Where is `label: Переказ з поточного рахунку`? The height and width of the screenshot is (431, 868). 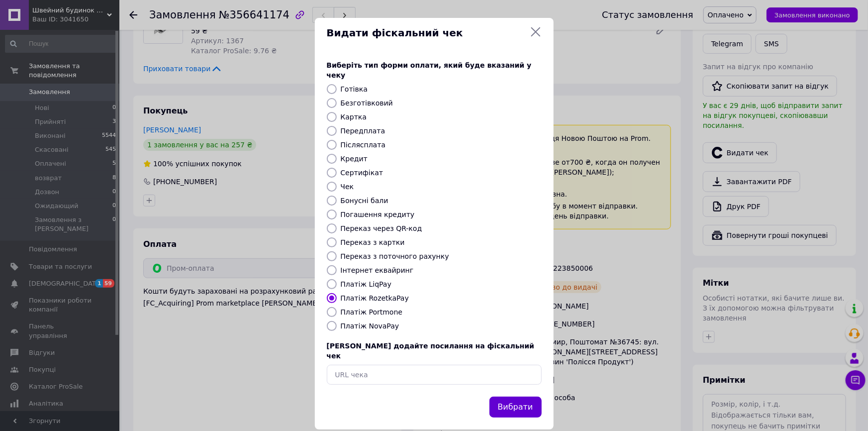 label: Переказ з поточного рахунку is located at coordinates (395, 256).